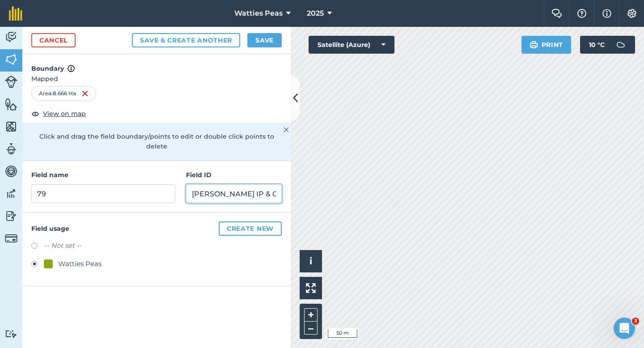 This screenshot has height=348, width=644. What do you see at coordinates (635, 321) in the screenshot?
I see `span: 3` at bounding box center [635, 321].